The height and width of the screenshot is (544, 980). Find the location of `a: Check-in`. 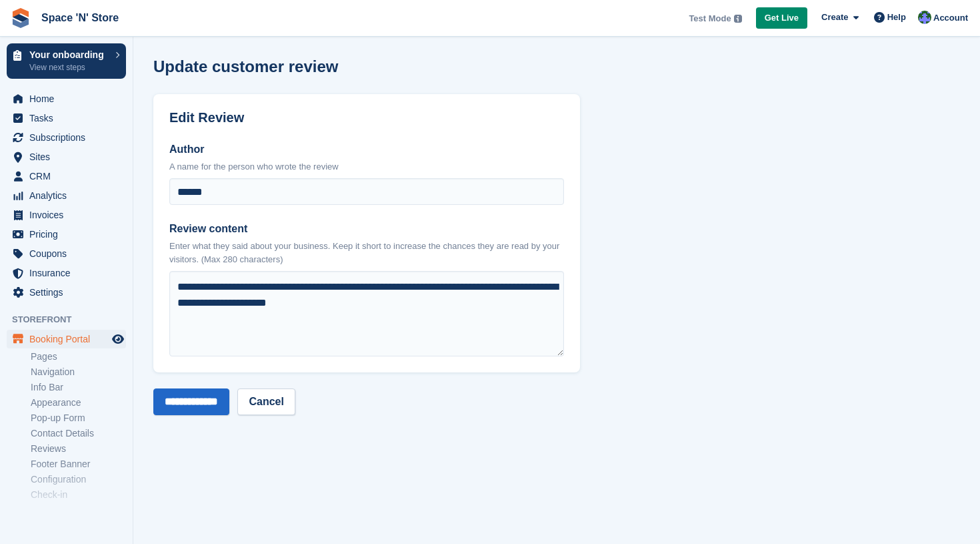

a: Check-in is located at coordinates (78, 494).